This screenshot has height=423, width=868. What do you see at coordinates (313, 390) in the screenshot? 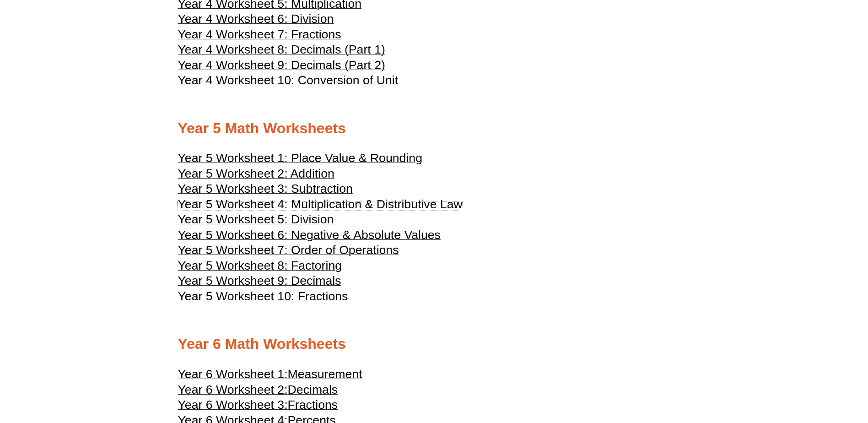
I see `span: Decimals` at bounding box center [313, 390].